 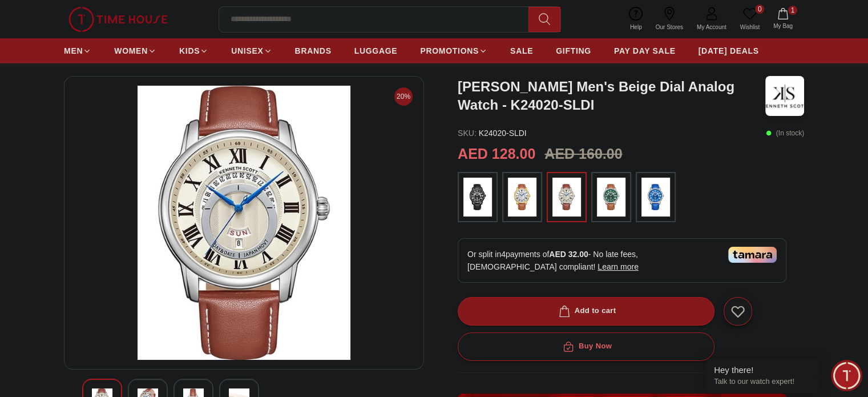 I want to click on a: PAY DAY SALE, so click(x=645, y=51).